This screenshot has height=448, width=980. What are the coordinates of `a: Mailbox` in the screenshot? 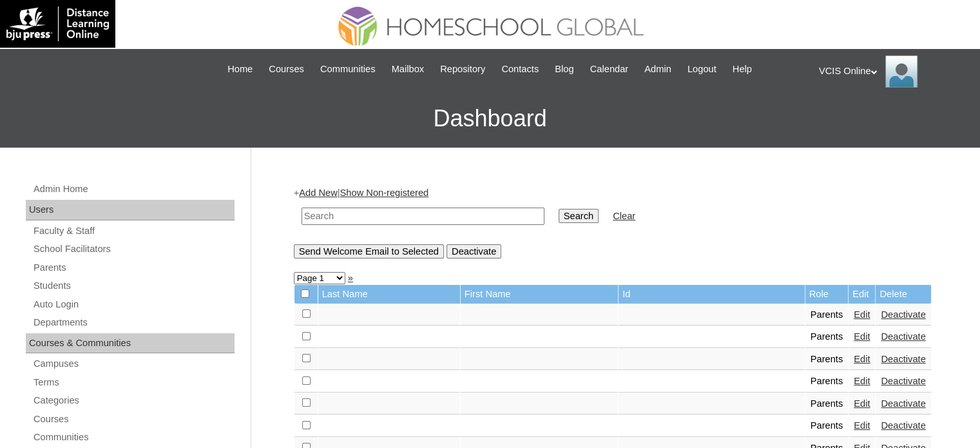 It's located at (408, 69).